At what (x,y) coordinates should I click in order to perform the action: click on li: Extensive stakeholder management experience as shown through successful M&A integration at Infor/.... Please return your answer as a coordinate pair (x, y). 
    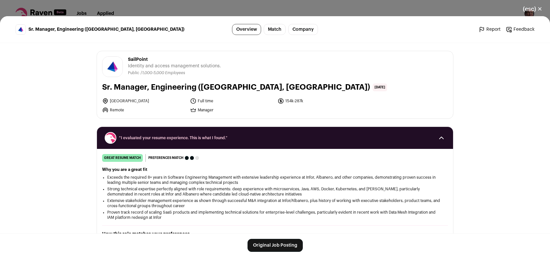
    Looking at the image, I should click on (275, 203).